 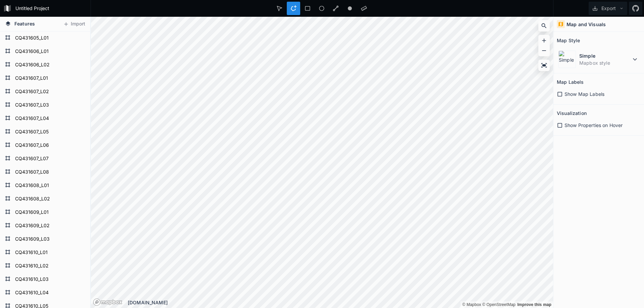 I want to click on dt: Simple, so click(x=605, y=56).